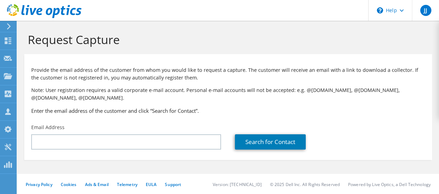 Image resolution: width=439 pixels, height=194 pixels. What do you see at coordinates (39, 184) in the screenshot?
I see `a: Privacy Policy` at bounding box center [39, 184].